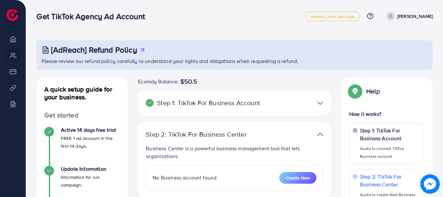 Image resolution: width=443 pixels, height=197 pixels. Describe the element at coordinates (12, 15) in the screenshot. I see `img: logo` at that location.